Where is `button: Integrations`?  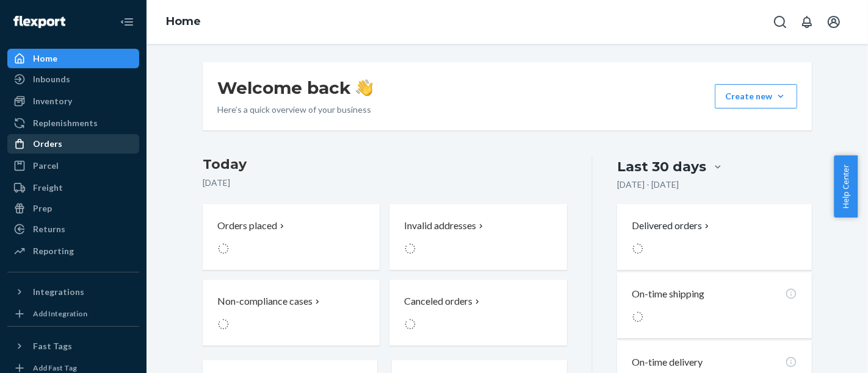
button: Integrations is located at coordinates (74, 292).